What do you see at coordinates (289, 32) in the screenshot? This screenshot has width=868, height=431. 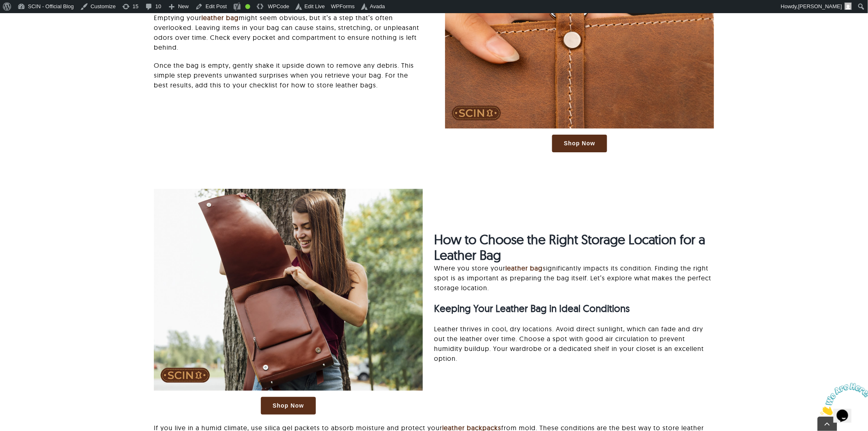 I see `p: Emptying your might seem obvious, but it’s a step that’s often overlooked. Leaving items in your ...` at bounding box center [289, 32].